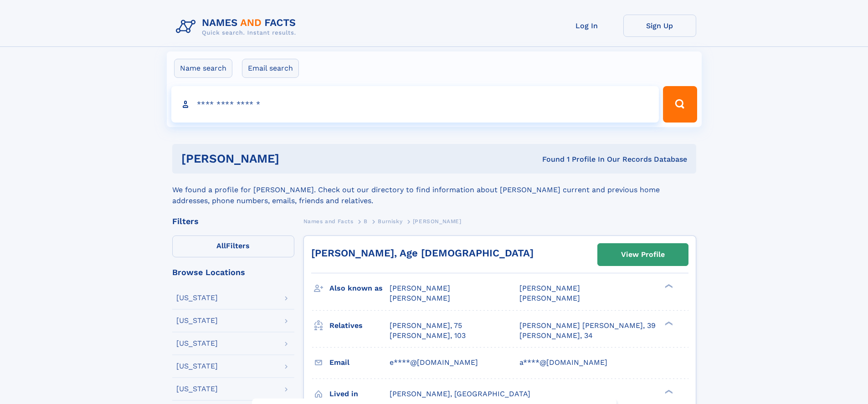 The width and height of the screenshot is (868, 404). I want to click on div: Browse Locations, so click(234, 272).